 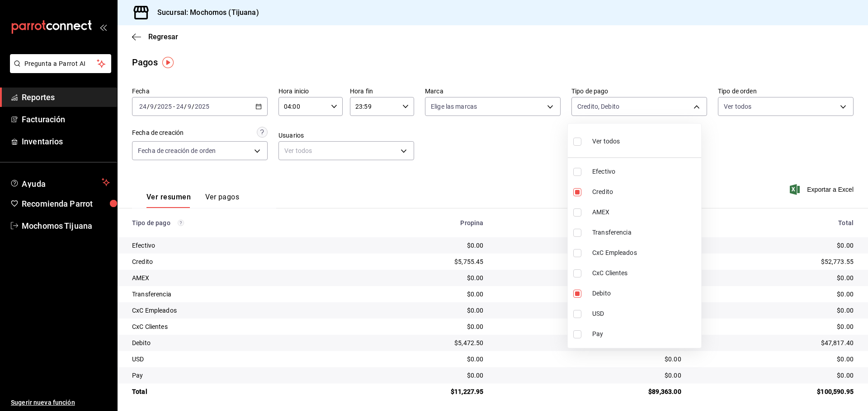 I want to click on span: CxC Empleados, so click(x=644, y=253).